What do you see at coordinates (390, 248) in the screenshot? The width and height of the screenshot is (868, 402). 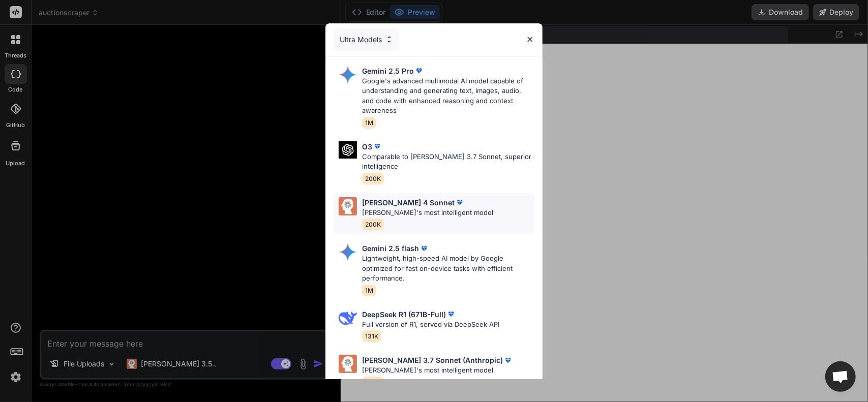 I see `p: Gemini 2.5 flash` at bounding box center [390, 248].